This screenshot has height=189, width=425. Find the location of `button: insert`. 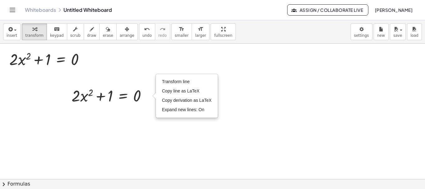

button: insert is located at coordinates (12, 32).